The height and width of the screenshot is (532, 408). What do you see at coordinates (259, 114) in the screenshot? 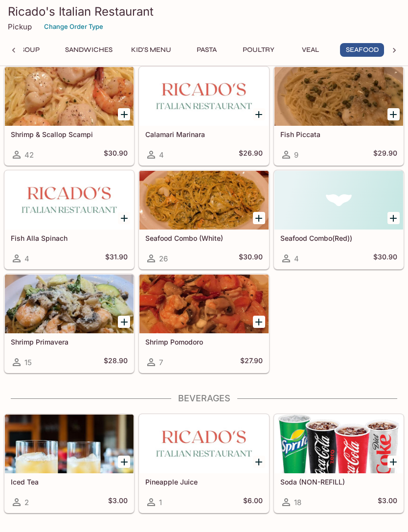
I see `button: Add Calamari Marinara` at bounding box center [259, 114].